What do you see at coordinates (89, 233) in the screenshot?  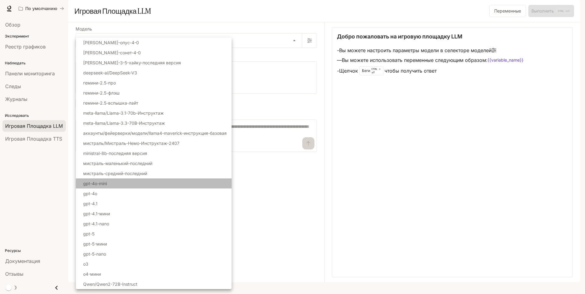 I see `ya-tr-span: gpt-5` at bounding box center [89, 233].